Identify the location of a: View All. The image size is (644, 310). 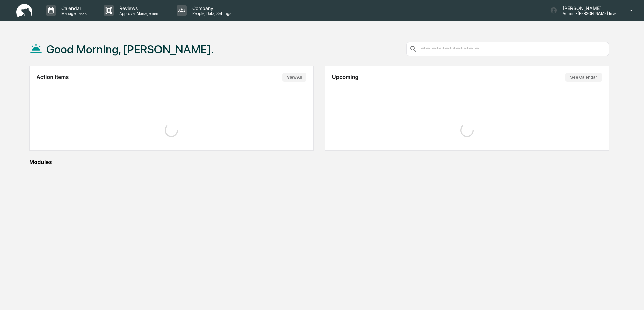
(295, 77).